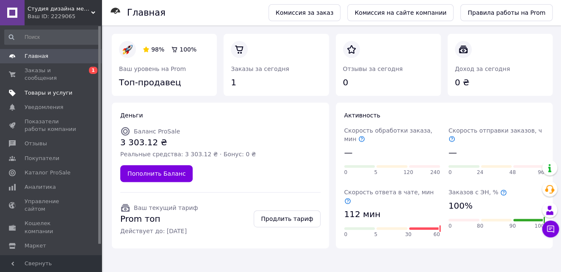 This screenshot has height=272, width=561. Describe the element at coordinates (48, 93) in the screenshot. I see `span: Товары и услуги` at that location.